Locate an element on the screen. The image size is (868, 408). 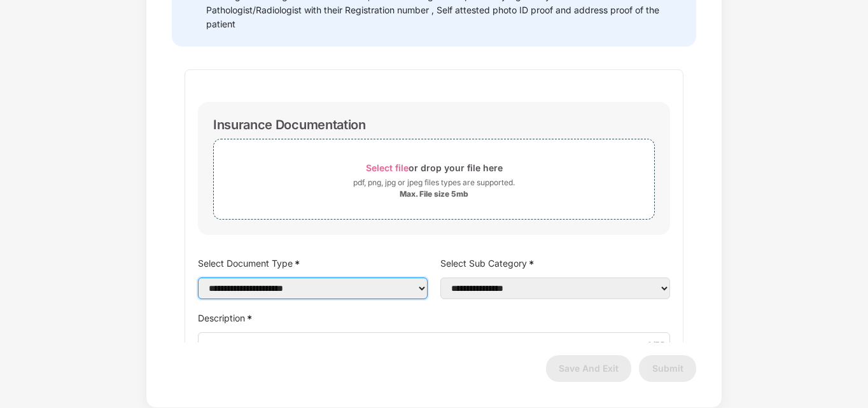
div: Max. File size 5mb is located at coordinates (434, 194).